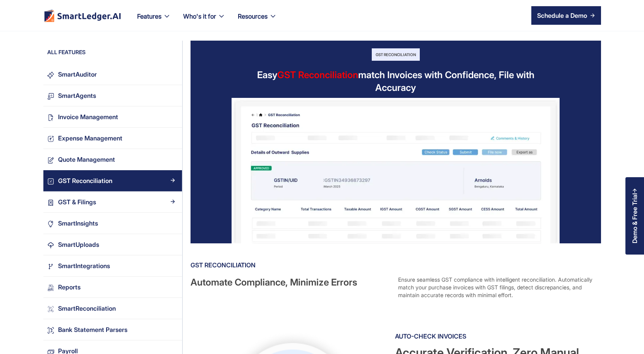  I want to click on a: Expense ManagementArrow Right Blue, so click(113, 138).